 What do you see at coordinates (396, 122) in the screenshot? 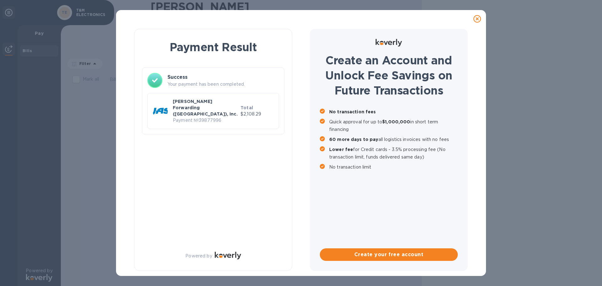
I see `b: $1,000,000` at bounding box center [396, 122].